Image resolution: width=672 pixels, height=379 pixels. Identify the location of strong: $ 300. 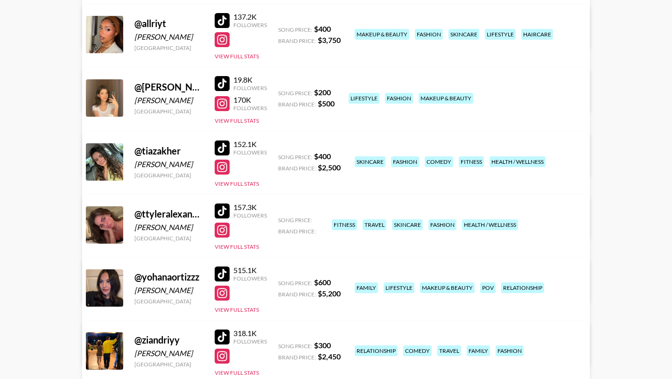
(323, 345).